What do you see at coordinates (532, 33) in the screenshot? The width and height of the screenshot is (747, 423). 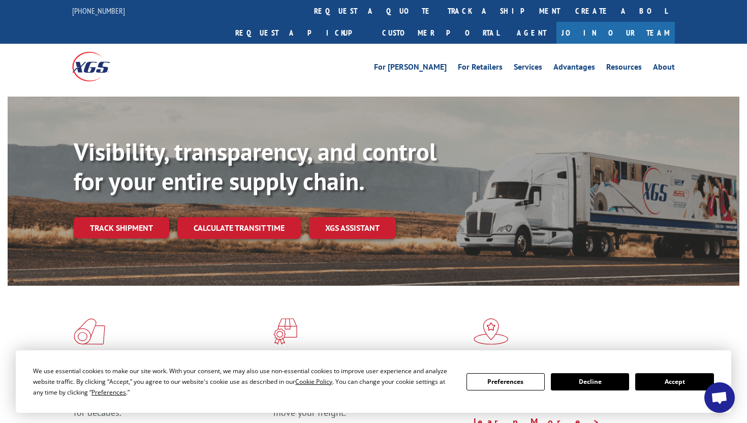 I see `a: Agent` at bounding box center [532, 33].